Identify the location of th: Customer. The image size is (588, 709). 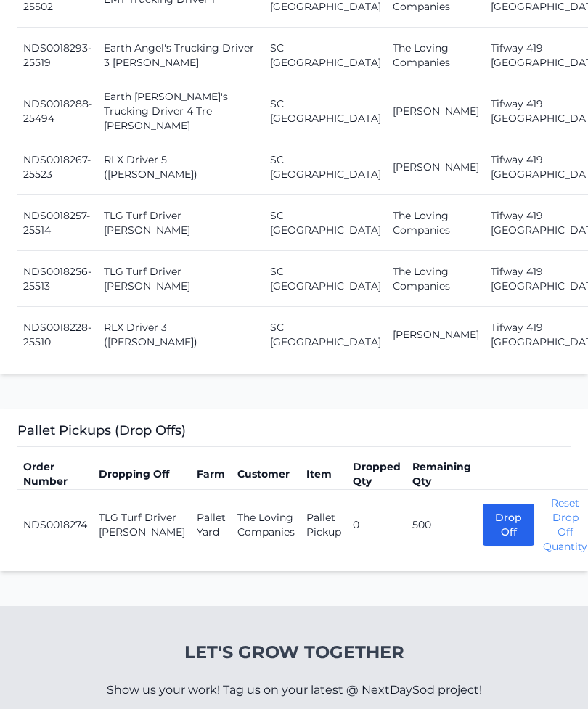
(265, 475).